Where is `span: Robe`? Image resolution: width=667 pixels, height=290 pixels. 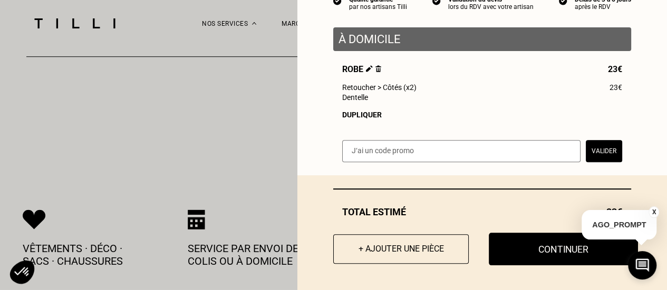 span: Robe is located at coordinates (362, 69).